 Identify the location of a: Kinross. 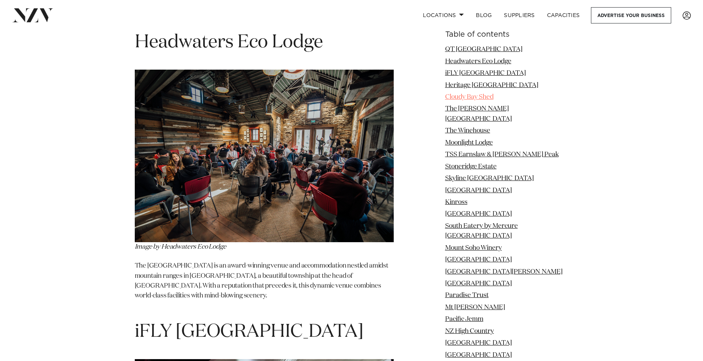
(456, 202).